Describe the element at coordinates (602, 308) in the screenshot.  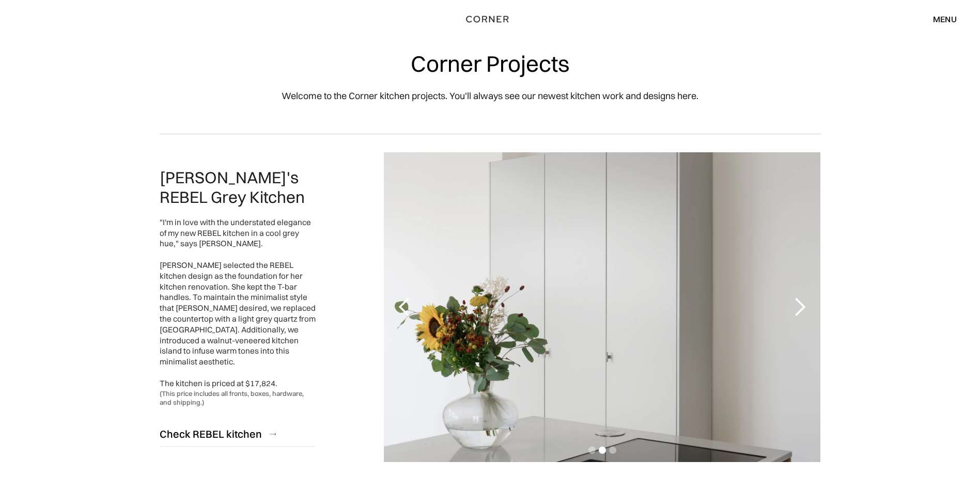
I see `div: carousel` at that location.